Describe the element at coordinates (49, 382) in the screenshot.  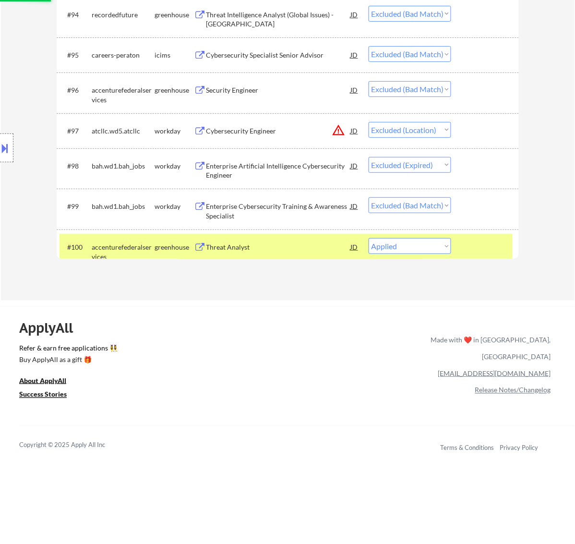
I see `a: About ApplyAll` at that location.